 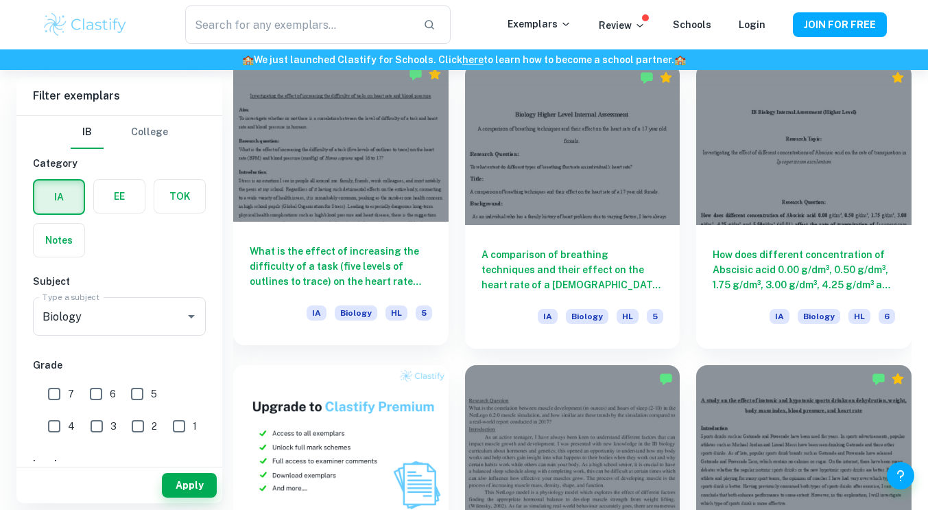 What do you see at coordinates (85, 25) in the screenshot?
I see `a: Clastify logo` at bounding box center [85, 25].